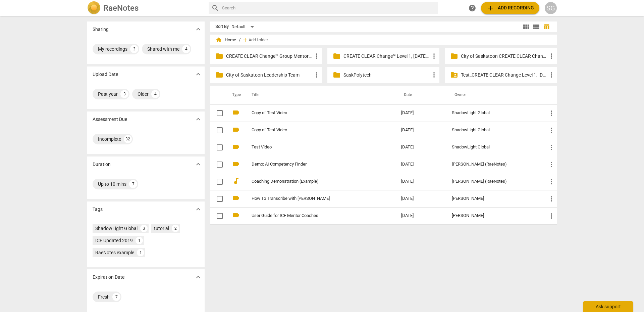  What do you see at coordinates (108, 94) in the screenshot?
I see `div: Past year` at bounding box center [108, 94].